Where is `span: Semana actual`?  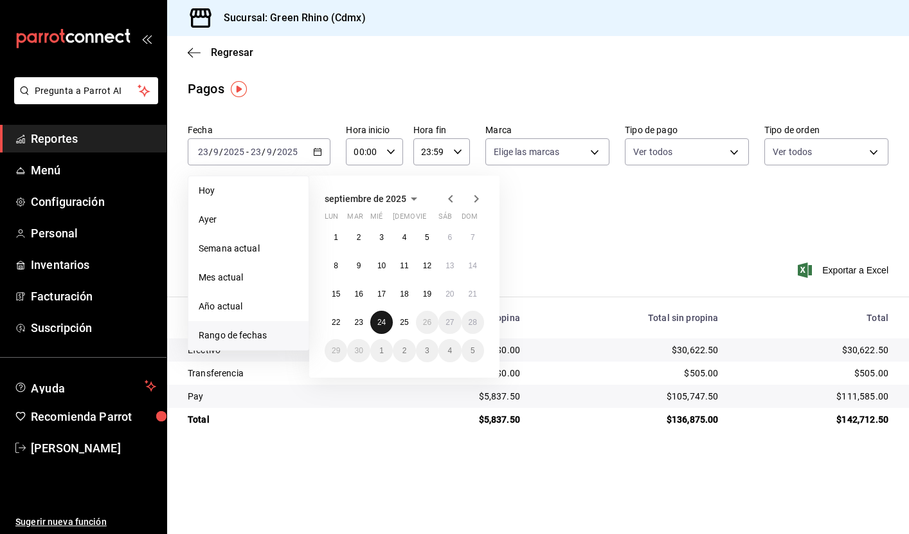
span: Semana actual is located at coordinates (248, 248).